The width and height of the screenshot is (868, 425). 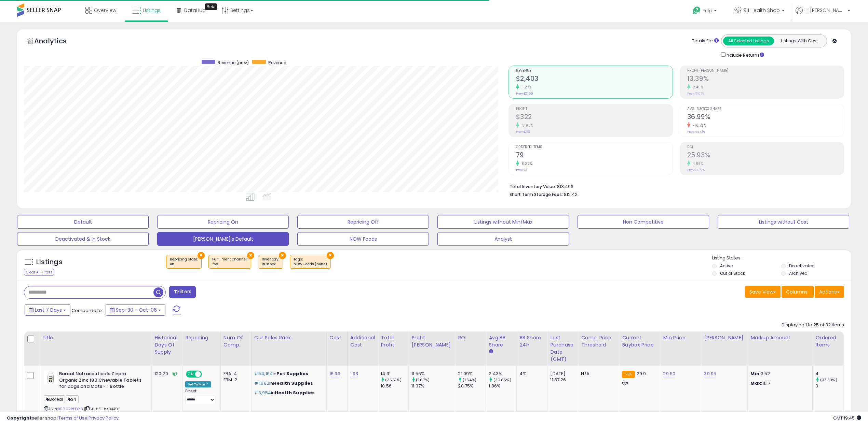 I want to click on span: Columns, so click(x=796, y=293).